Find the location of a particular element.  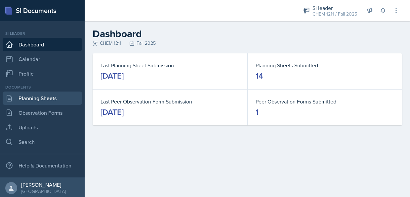

dt: Planning Sheets Submitted is located at coordinates (325, 65).